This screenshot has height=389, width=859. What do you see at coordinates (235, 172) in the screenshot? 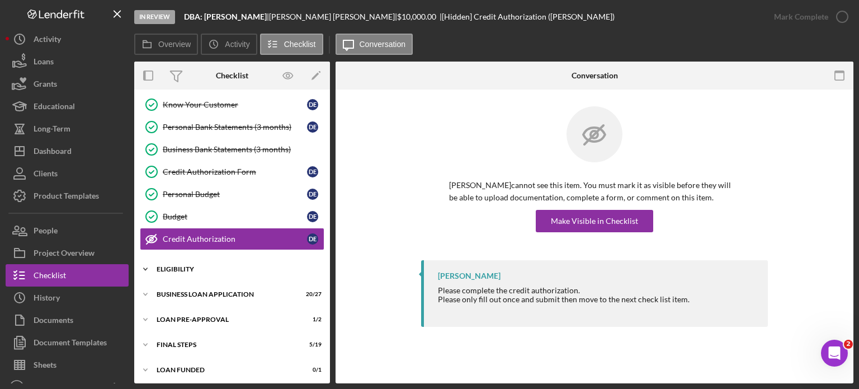
I see `div: Credit Authorization Form` at bounding box center [235, 172].